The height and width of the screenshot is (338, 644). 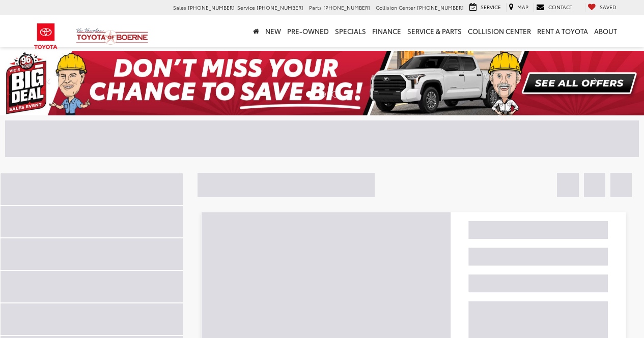 What do you see at coordinates (112, 36) in the screenshot?
I see `img: Vic Vaughan Toyota of Boerne` at bounding box center [112, 36].